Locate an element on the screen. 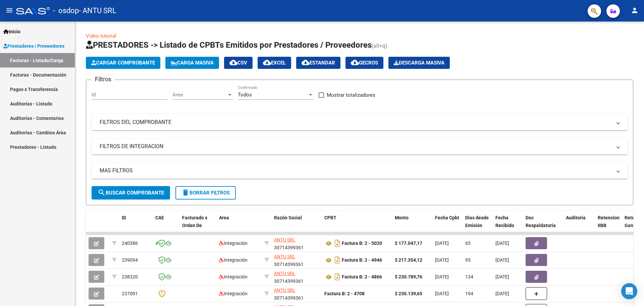 This screenshot has height=306, width=644. strong: $ 230.789,76 is located at coordinates (408, 276).